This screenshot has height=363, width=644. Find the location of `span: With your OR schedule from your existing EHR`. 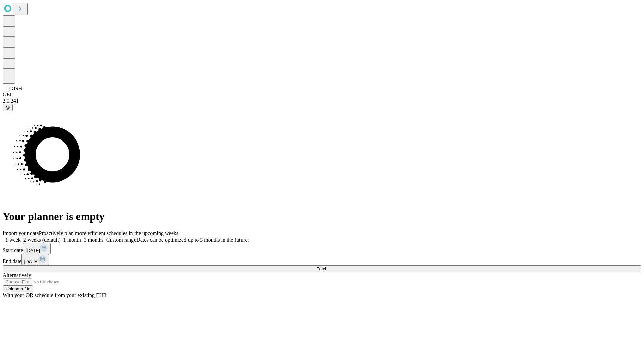

span: With your OR schedule from your existing EHR is located at coordinates (55, 295).